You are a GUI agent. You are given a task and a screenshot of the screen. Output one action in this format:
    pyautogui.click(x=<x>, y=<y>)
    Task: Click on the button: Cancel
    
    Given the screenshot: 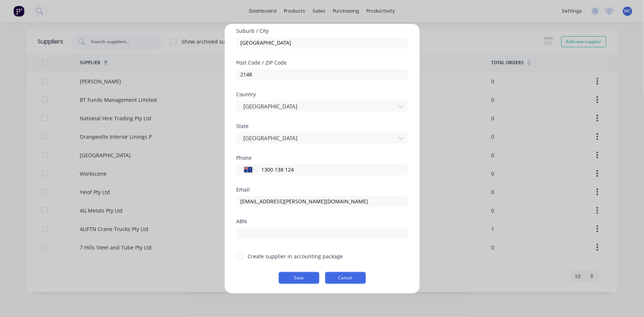 What is the action you would take?
    pyautogui.click(x=346, y=278)
    